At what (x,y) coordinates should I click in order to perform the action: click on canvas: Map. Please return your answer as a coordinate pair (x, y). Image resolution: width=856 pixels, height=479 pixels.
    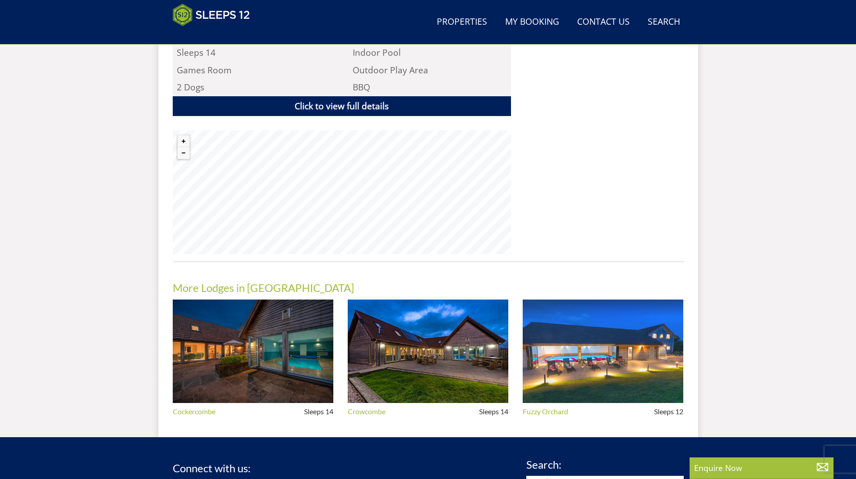
    Looking at the image, I should click on (342, 192).